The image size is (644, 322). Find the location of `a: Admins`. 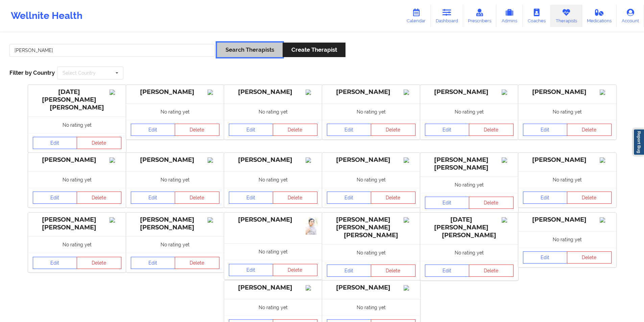

a: Admins is located at coordinates (509, 16).